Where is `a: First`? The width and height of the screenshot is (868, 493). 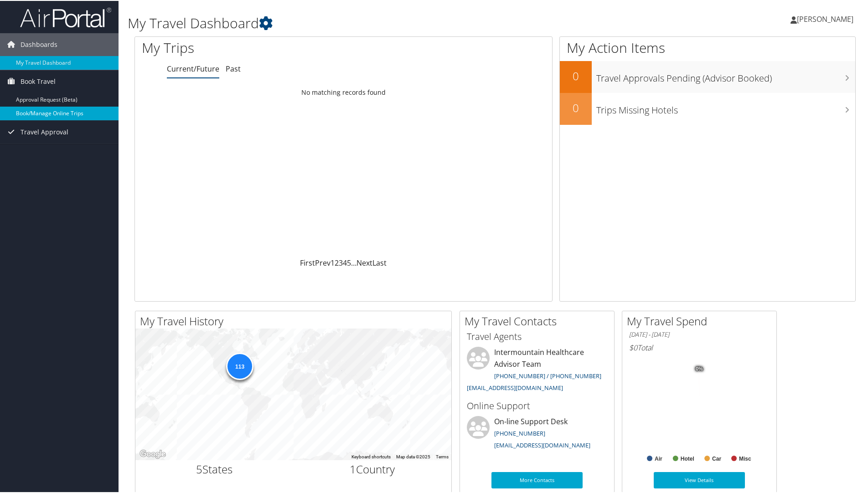
a: First is located at coordinates (307, 262).